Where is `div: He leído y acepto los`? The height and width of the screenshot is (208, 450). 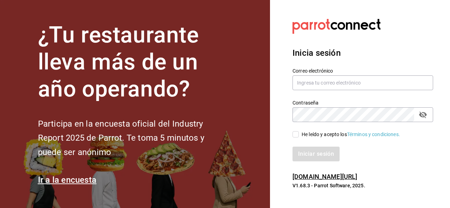 div: He leído y acepto los is located at coordinates (351, 135).